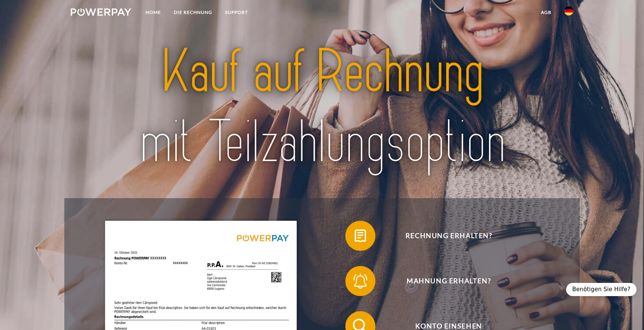  What do you see at coordinates (361, 281) in the screenshot?
I see `img: qb_bell.svg` at bounding box center [361, 281].